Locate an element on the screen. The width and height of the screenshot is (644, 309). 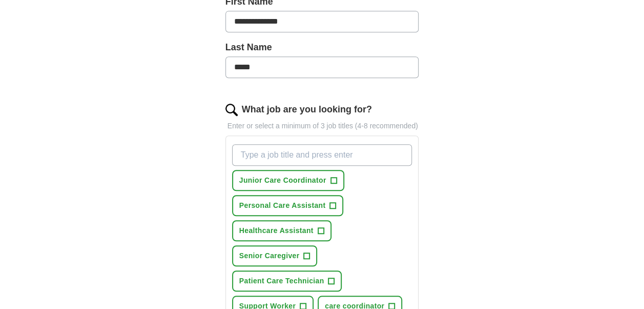
img: search.png is located at coordinates (232, 110).